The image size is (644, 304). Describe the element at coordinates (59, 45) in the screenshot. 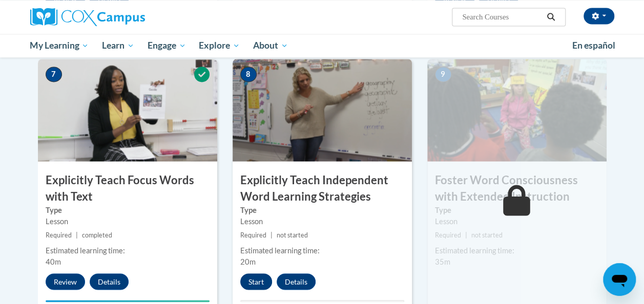

I see `span: My Learning` at that location.